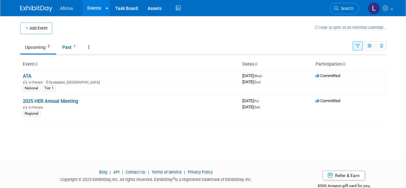  I want to click on a: Refer & Earn, so click(343, 175).